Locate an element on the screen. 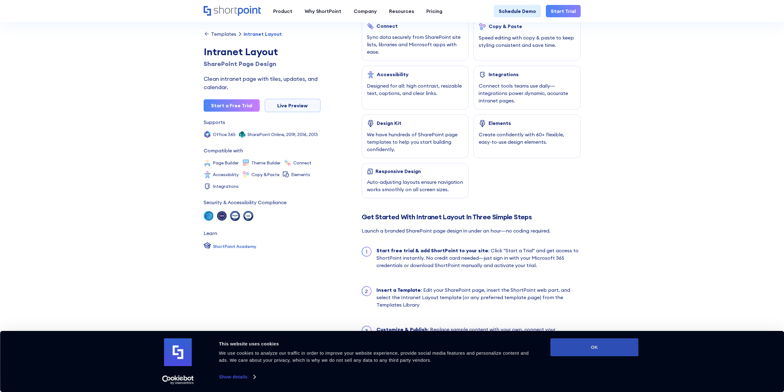 The width and height of the screenshot is (784, 392). div: Responsive Design is located at coordinates (398, 171).